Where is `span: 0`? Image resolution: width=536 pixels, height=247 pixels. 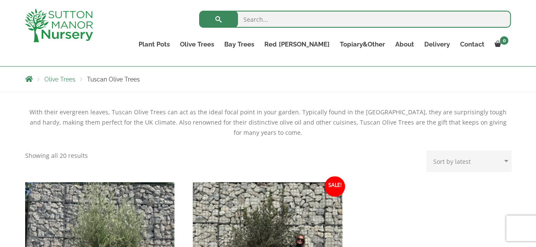 span: 0 is located at coordinates (504, 40).